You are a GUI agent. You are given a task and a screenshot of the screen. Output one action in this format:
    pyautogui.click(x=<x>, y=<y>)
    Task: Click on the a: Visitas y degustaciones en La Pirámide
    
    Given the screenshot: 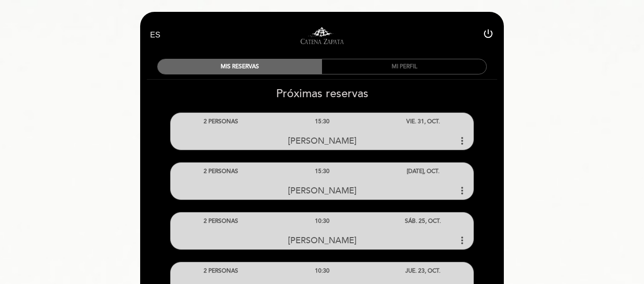 What is the action you would take?
    pyautogui.click(x=322, y=35)
    